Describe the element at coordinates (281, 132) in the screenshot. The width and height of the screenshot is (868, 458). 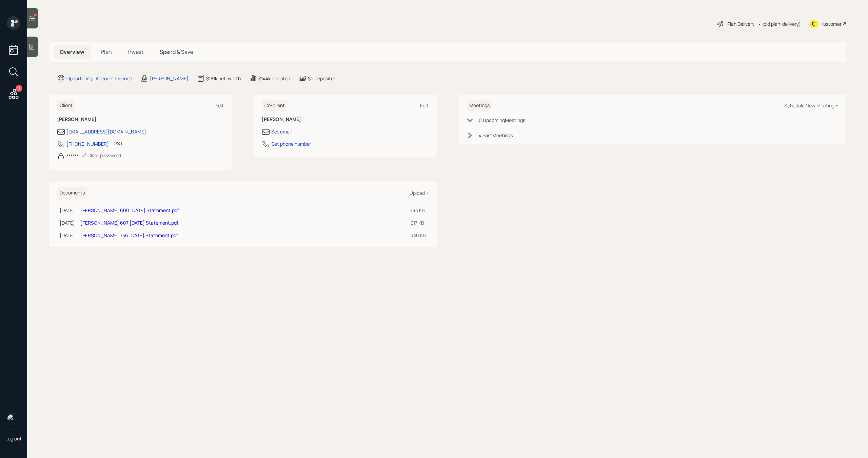
I see `div: Set email` at that location.